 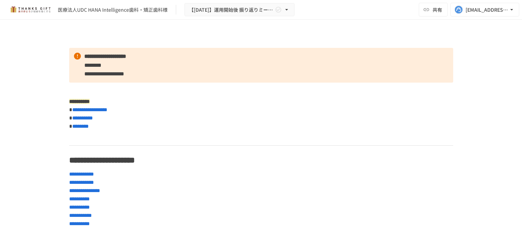 I want to click on span: 共有, so click(x=437, y=10).